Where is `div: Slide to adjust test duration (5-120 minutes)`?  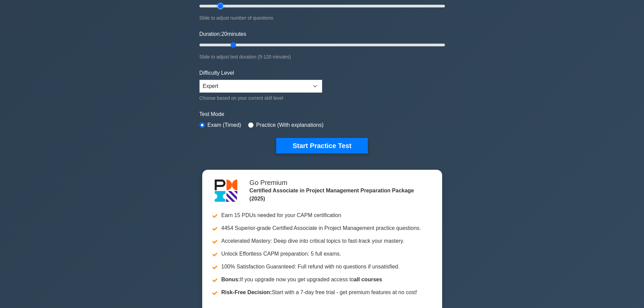 div: Slide to adjust test duration (5-120 minutes) is located at coordinates (322, 57).